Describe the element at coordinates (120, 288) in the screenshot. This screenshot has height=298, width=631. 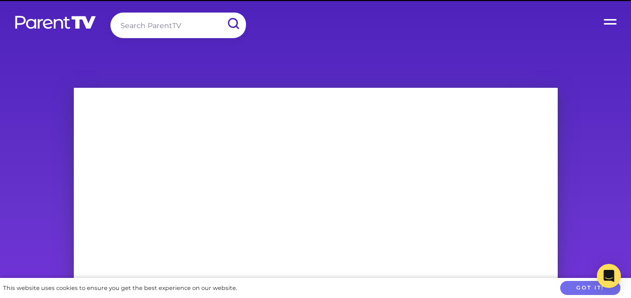
I see `div: This website uses cookies to ensure you get the best experience on our website.` at that location.